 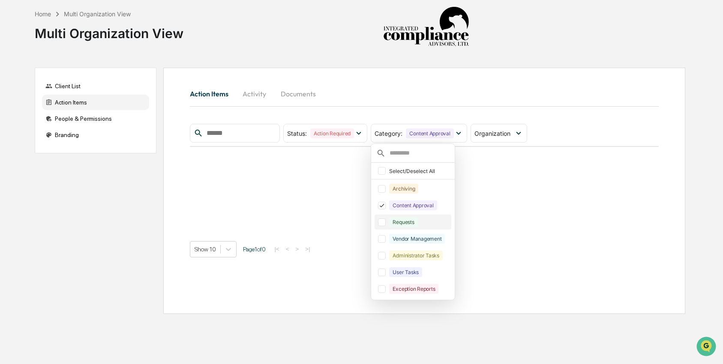 What do you see at coordinates (405, 272) in the screenshot?
I see `div: User Tasks` at bounding box center [405, 272].